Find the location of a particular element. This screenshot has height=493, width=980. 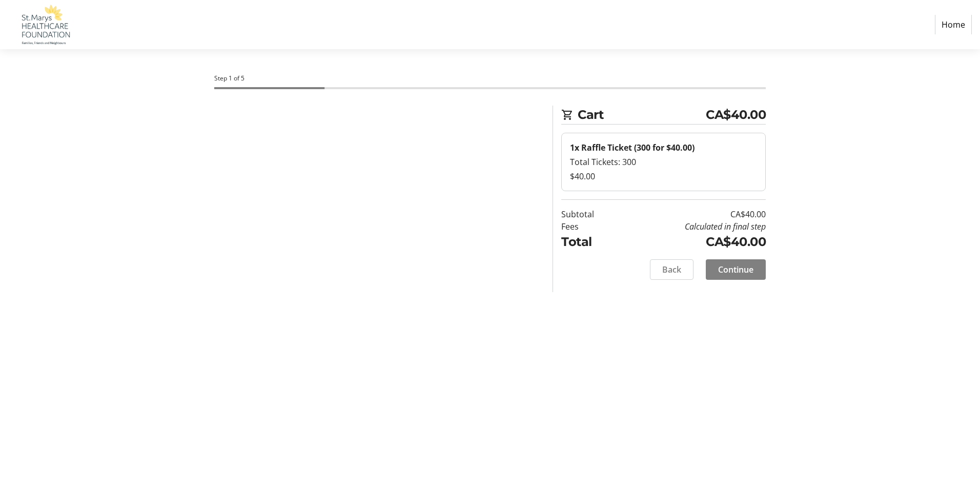

div: Total Tickets: 300 is located at coordinates (663, 162).